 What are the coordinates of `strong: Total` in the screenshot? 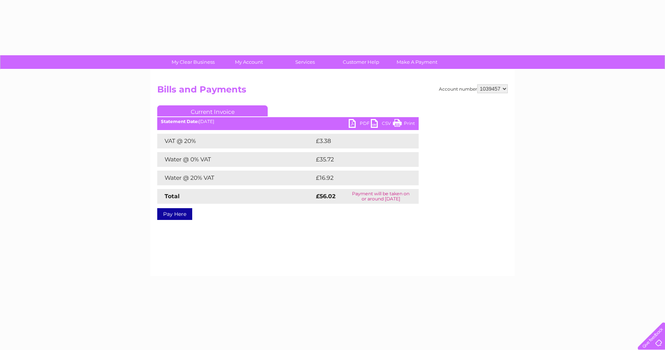 It's located at (172, 196).